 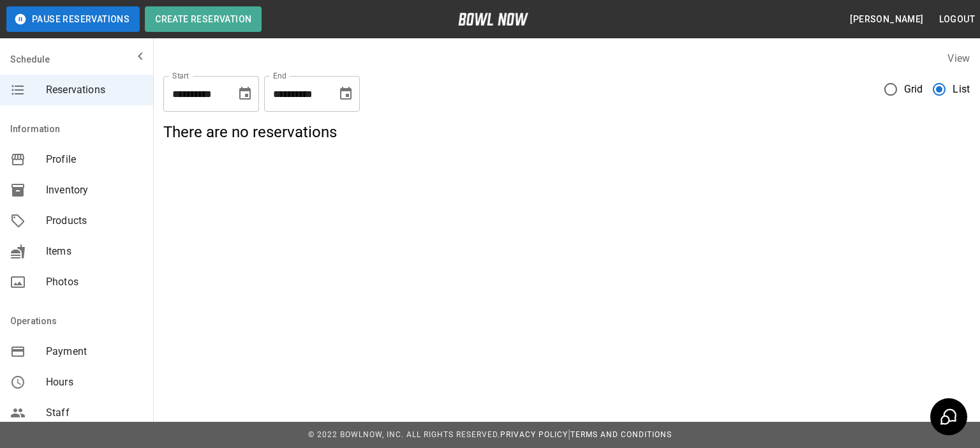 What do you see at coordinates (404, 435) in the screenshot?
I see `span: © 2022 BowlNow, Inc. All Rights Reserved.` at bounding box center [404, 435].